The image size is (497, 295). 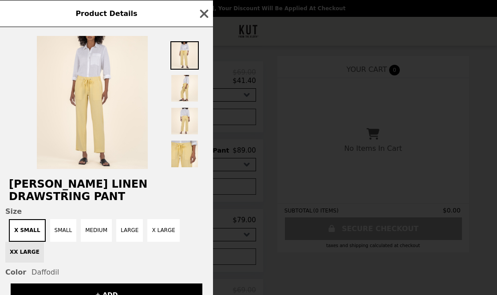 I want to click on img: Thumbnail 3, so click(x=185, y=121).